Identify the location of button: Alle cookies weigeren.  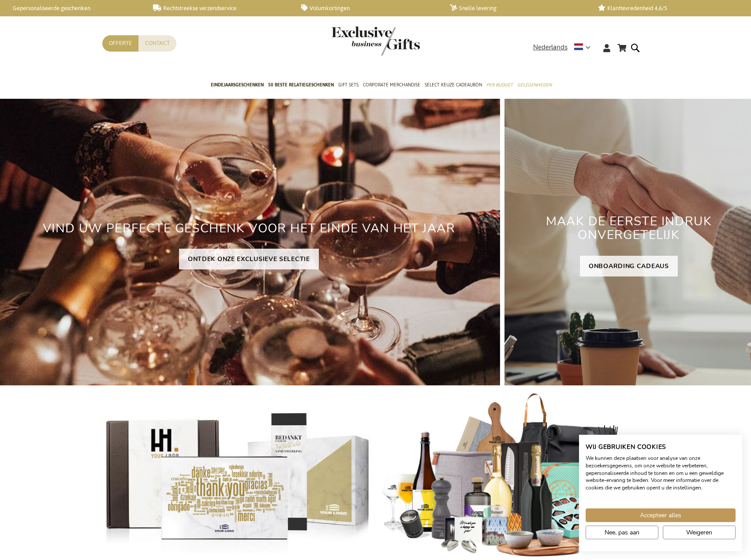
(699, 532).